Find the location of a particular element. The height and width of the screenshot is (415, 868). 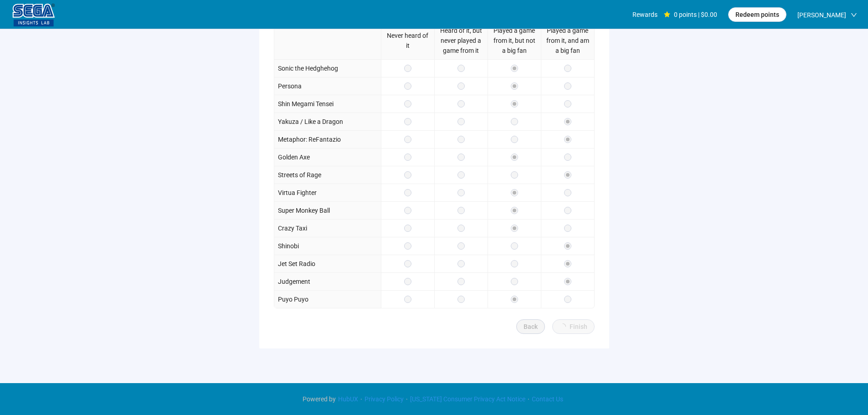

span: Finish is located at coordinates (578, 327).